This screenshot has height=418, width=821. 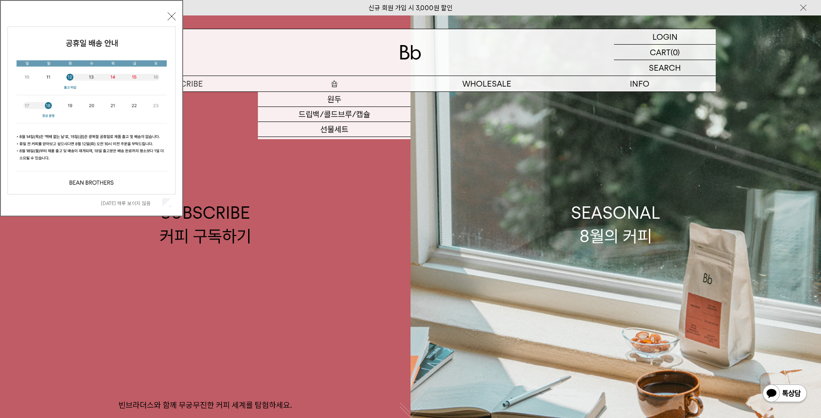 I want to click on p: (0), so click(x=675, y=52).